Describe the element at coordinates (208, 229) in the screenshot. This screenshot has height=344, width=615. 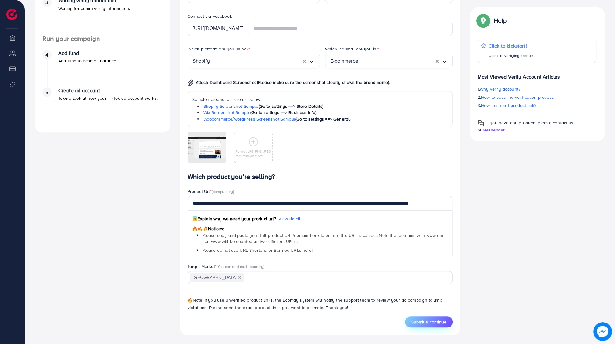
I see `span: Notices:` at that location.